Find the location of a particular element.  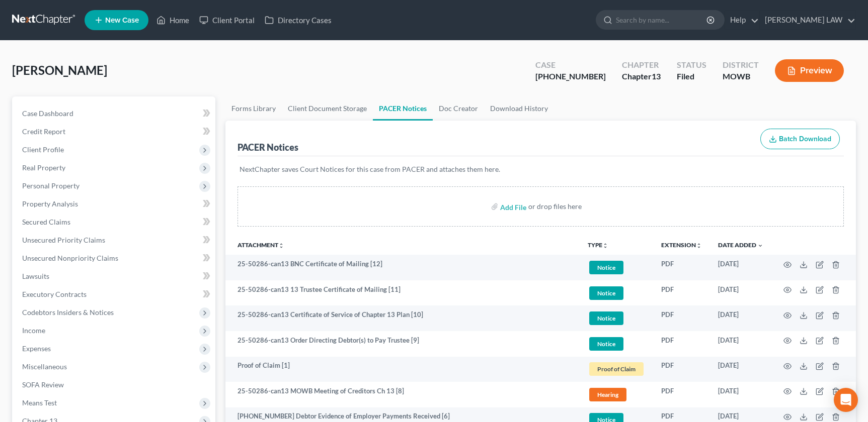

a: Proof of Claim is located at coordinates (617, 369).